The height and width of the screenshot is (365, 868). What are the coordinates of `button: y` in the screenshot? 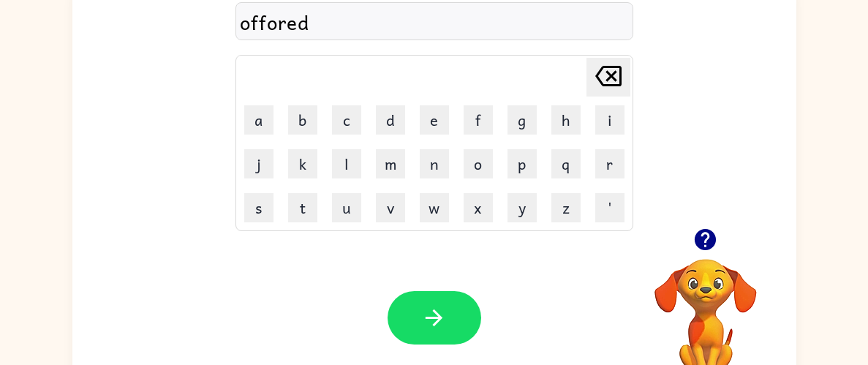 It's located at (522, 208).